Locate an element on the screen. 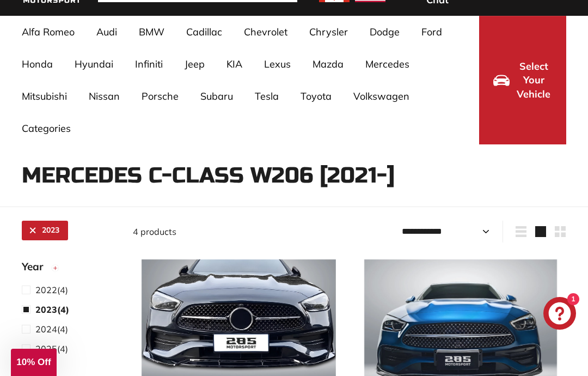  span: Select Your Vehicle is located at coordinates (533, 80).